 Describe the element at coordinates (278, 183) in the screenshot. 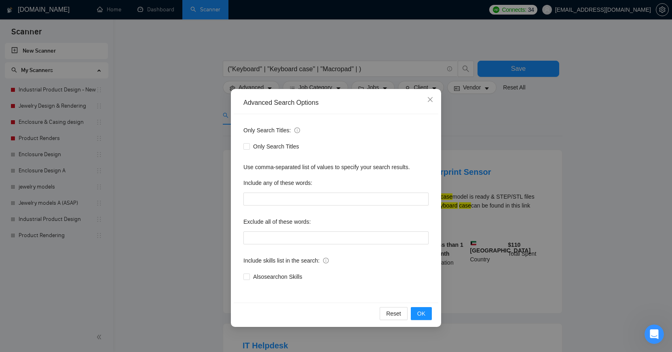

I see `label: Include any of these words:` at that location.